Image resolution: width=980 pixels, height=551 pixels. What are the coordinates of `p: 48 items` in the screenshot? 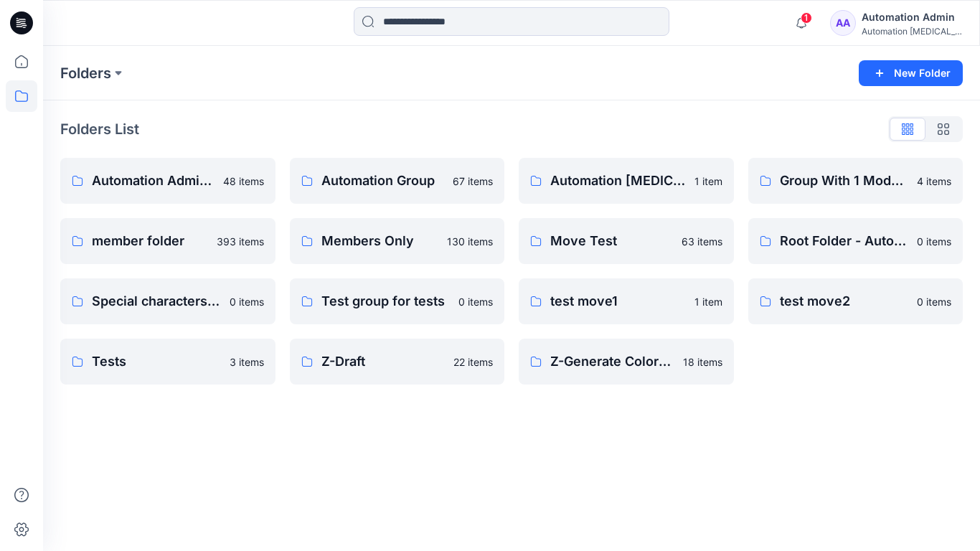 It's located at (243, 181).